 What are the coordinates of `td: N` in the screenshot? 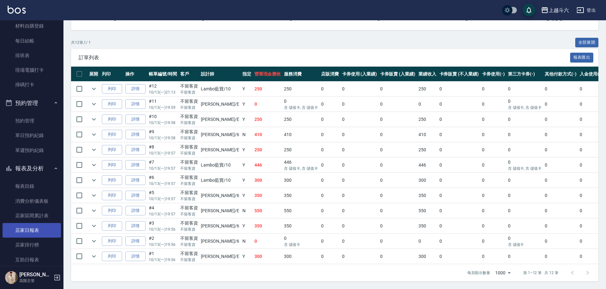 It's located at (247, 211).